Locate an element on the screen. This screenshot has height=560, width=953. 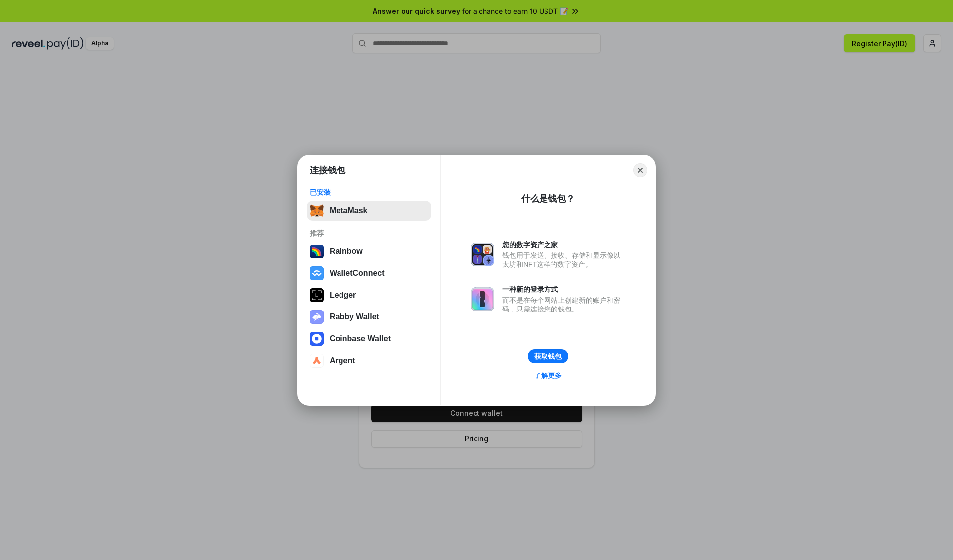
div: Rainbow is located at coordinates (346, 251).